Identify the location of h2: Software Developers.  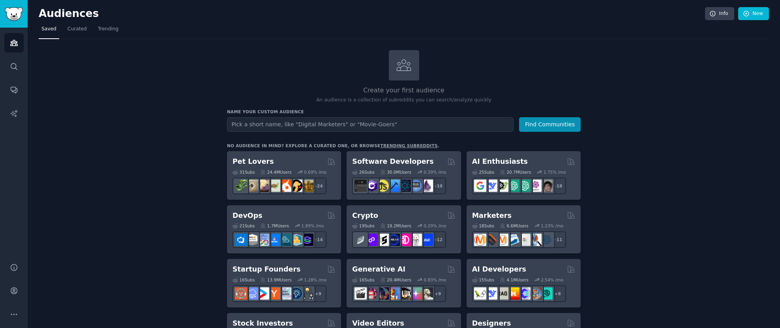
(393, 161).